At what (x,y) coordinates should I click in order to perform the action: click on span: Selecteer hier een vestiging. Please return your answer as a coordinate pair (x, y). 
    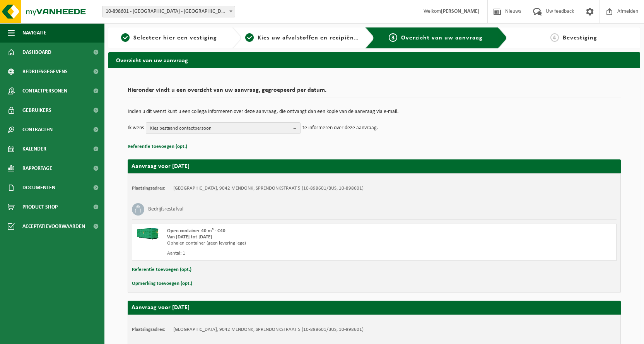
    Looking at the image, I should click on (175, 38).